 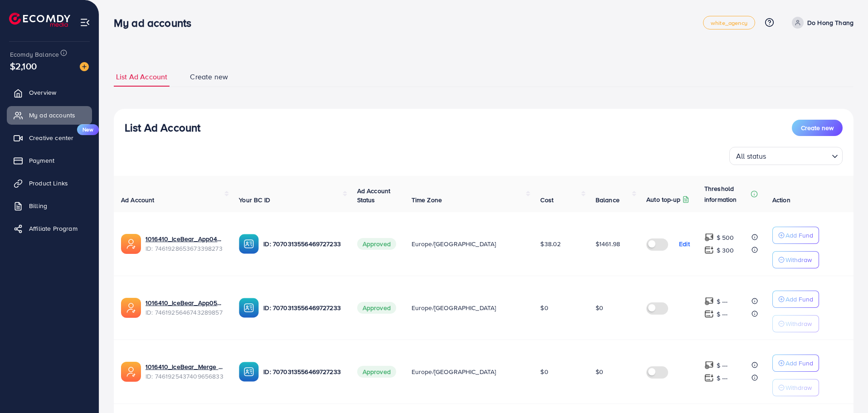 I want to click on p: Do Hong Thang, so click(x=830, y=23).